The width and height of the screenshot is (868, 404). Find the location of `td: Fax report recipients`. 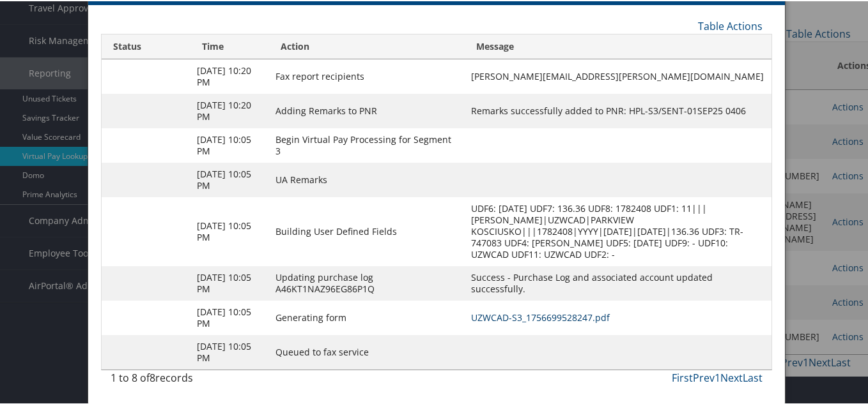

td: Fax report recipients is located at coordinates (367, 75).